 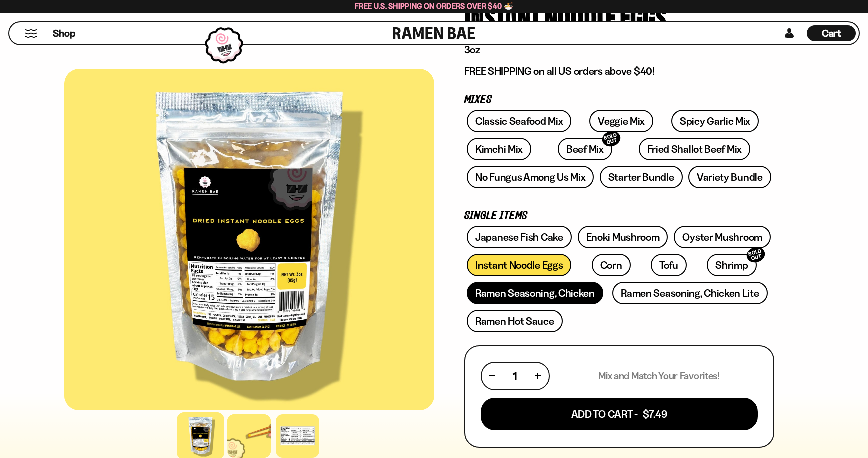 What do you see at coordinates (731, 265) in the screenshot?
I see `a: ShrimpSOLD OUT` at bounding box center [731, 265].